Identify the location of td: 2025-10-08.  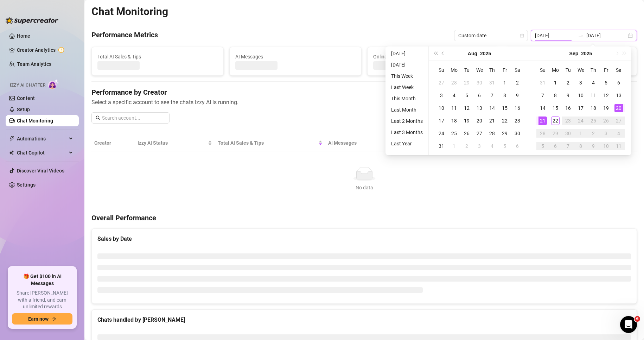
(581, 146).